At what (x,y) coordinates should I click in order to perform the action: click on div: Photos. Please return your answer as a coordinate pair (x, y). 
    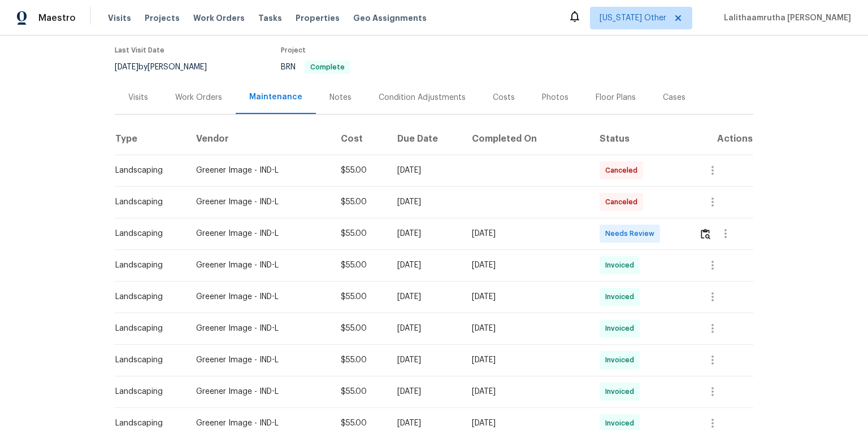
    Looking at the image, I should click on (555, 97).